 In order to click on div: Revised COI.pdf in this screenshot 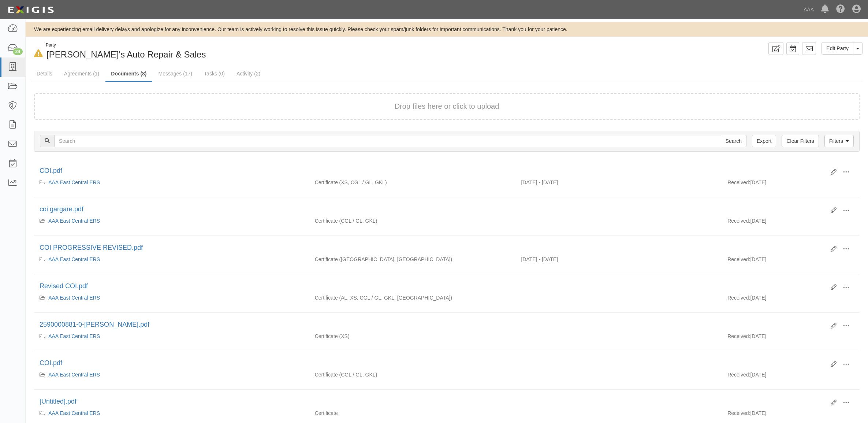, I will do `click(432, 286)`.